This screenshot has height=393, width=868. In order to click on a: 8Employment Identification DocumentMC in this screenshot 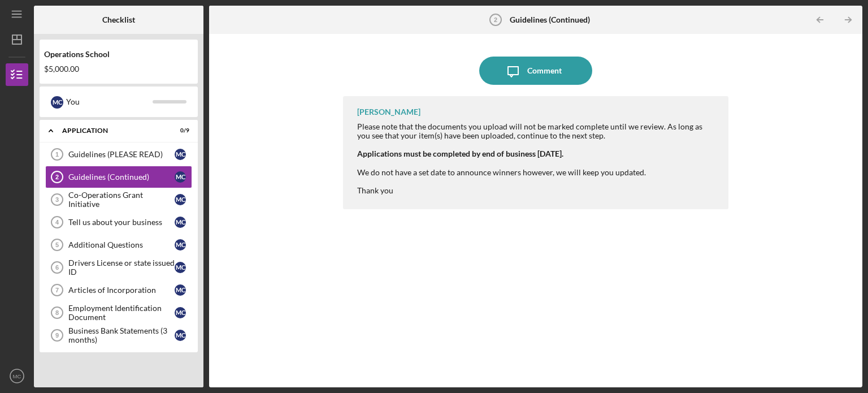, I will do `click(118, 313)`.